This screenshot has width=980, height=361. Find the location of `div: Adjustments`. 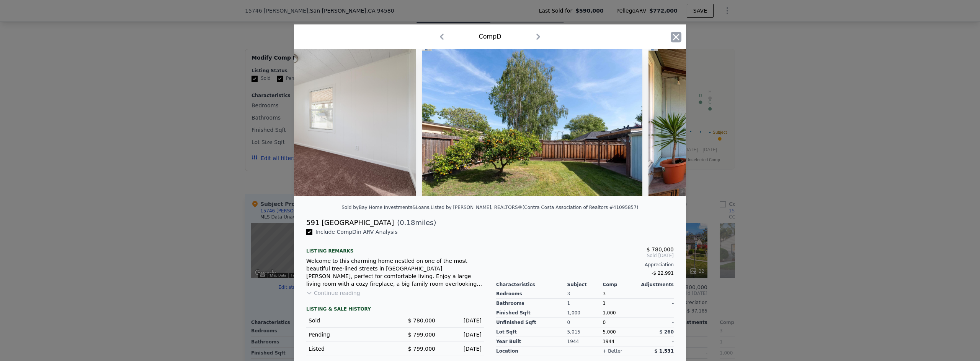

div: Adjustments is located at coordinates (655, 285).